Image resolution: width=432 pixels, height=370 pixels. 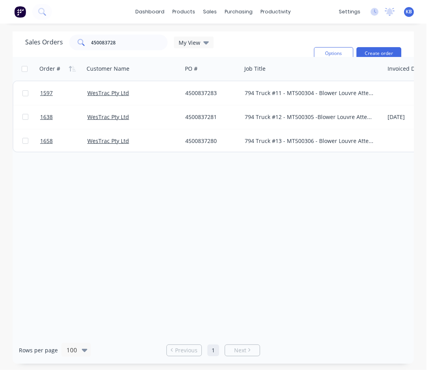 What do you see at coordinates (44, 42) in the screenshot?
I see `h1: Sales Orders` at bounding box center [44, 42].